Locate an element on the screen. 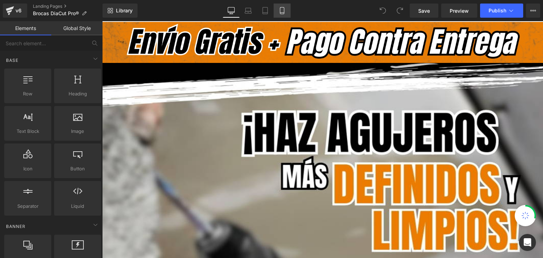 The image size is (543, 258). span: Base is located at coordinates (12, 60).